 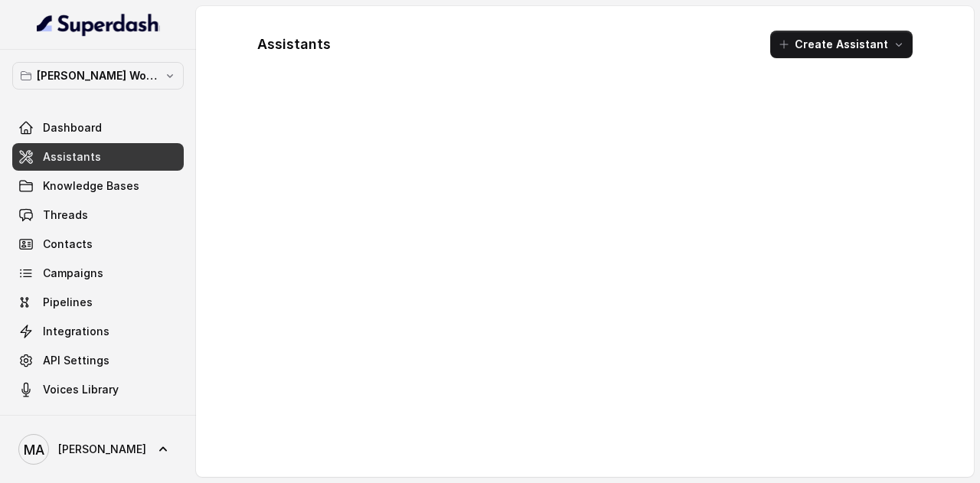 What do you see at coordinates (98, 127) in the screenshot?
I see `a: Dashboard` at bounding box center [98, 127].